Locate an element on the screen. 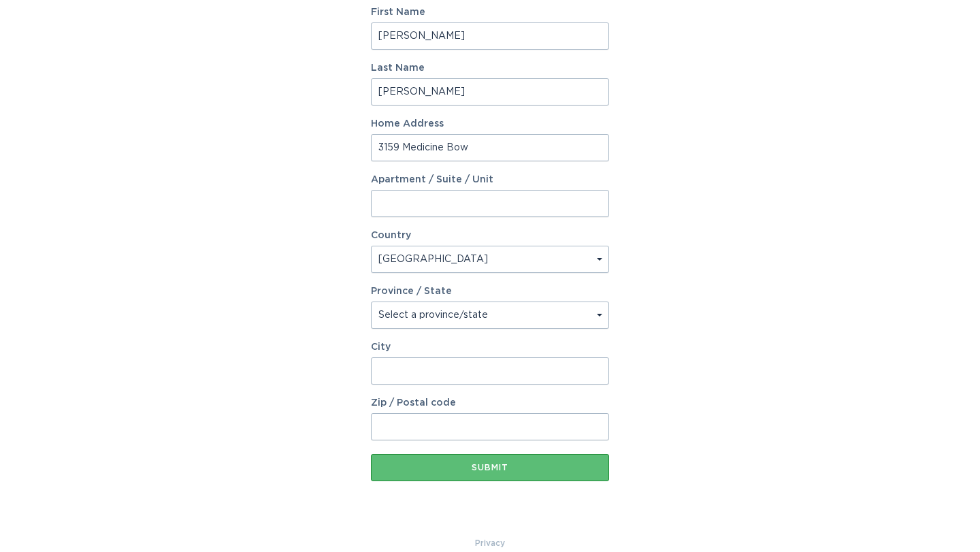 The image size is (980, 552). a: Privacy Policy & Terms of Use is located at coordinates (490, 543).